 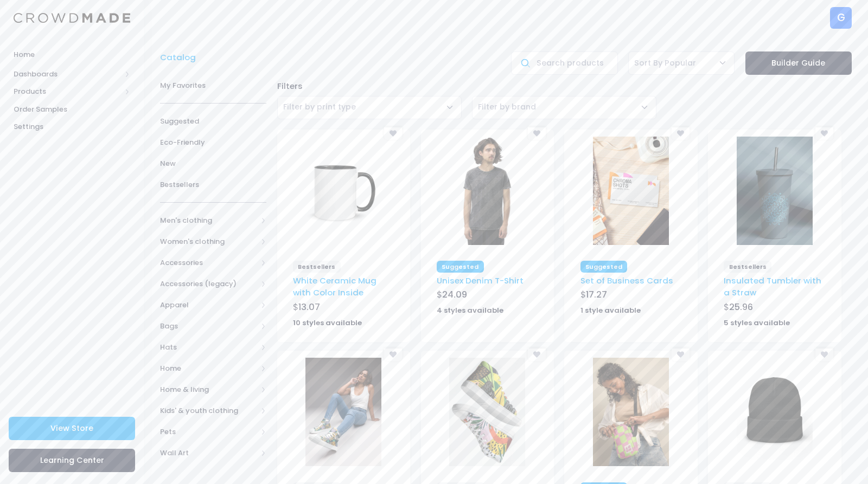 What do you see at coordinates (209, 221) in the screenshot?
I see `span: Men's clothing` at bounding box center [209, 221].